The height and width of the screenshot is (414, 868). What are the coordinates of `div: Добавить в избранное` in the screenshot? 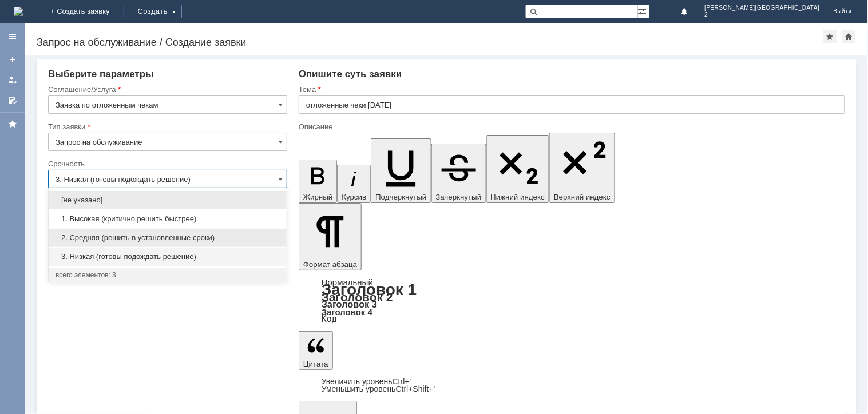 It's located at (831, 36).